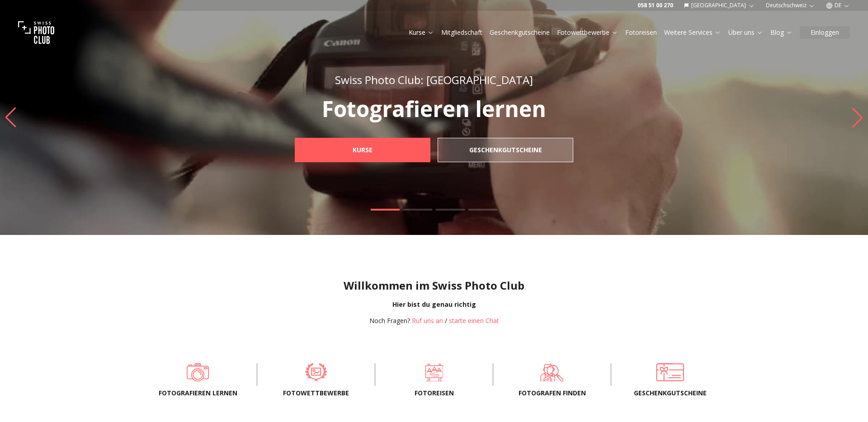  What do you see at coordinates (198, 372) in the screenshot?
I see `a: Fotografieren lernen` at bounding box center [198, 372].